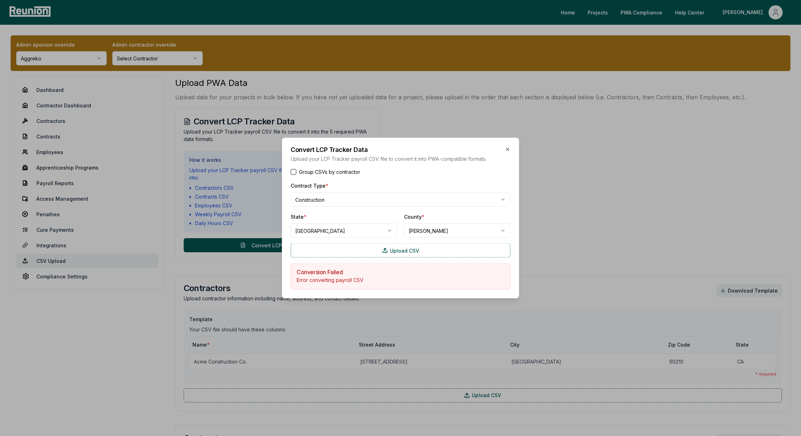 This screenshot has height=436, width=801. Describe the element at coordinates (298, 216) in the screenshot. I see `label: State` at that location.